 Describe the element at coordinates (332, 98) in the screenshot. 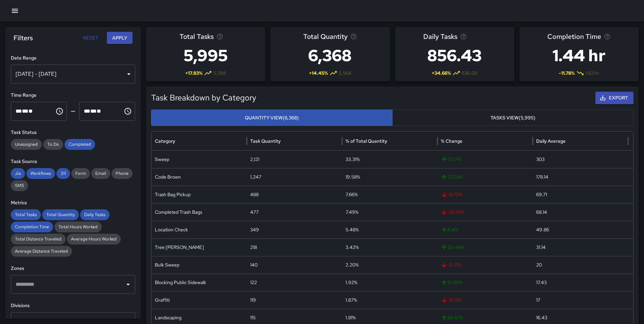

I see `h5: Task Breakdown by Category` at that location.